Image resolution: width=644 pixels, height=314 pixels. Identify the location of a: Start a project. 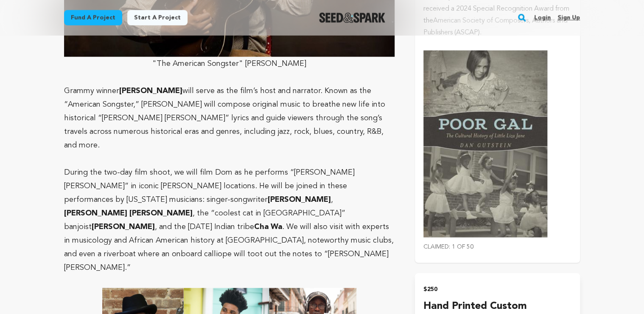
(157, 18).